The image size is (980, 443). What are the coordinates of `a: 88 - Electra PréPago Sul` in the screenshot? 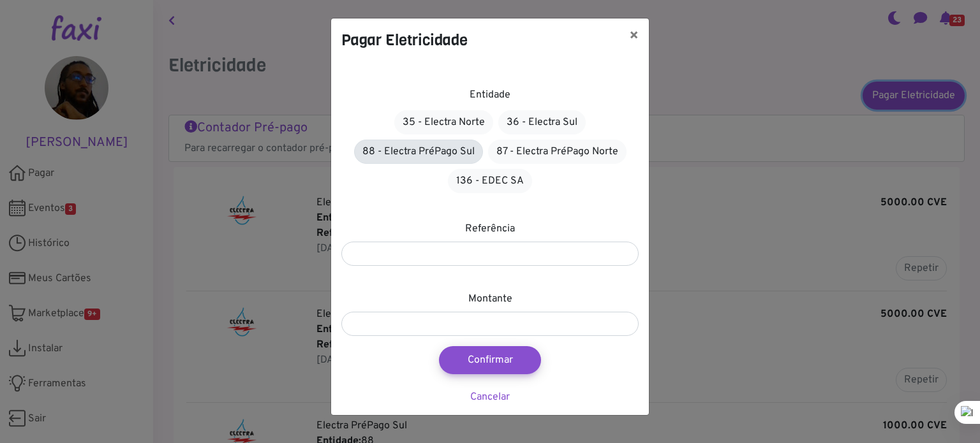 It's located at (418, 152).